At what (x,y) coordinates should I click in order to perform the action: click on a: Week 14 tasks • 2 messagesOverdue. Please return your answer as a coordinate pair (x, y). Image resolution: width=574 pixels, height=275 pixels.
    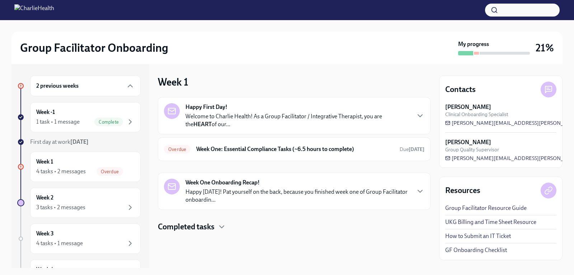
    Looking at the image, I should click on (79, 167).